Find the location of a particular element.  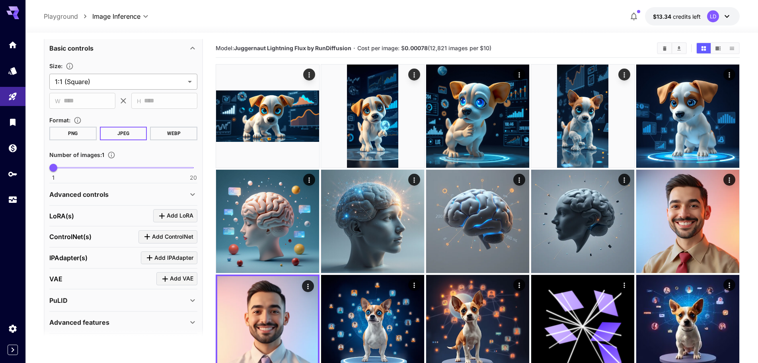

div: Advanced controls is located at coordinates (123, 194).